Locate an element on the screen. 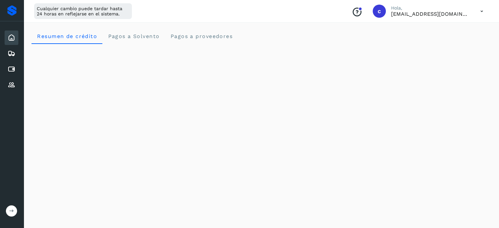 The image size is (499, 228). p: cxp1@53cargo.com is located at coordinates (430, 14).